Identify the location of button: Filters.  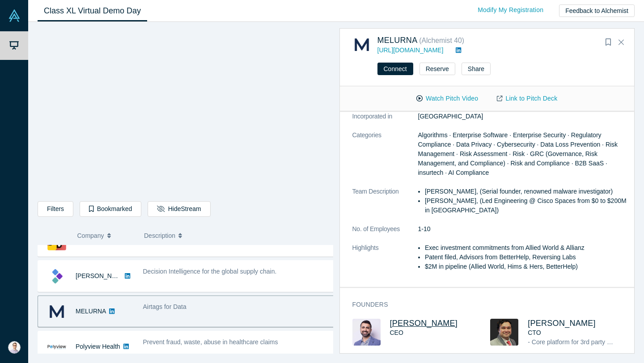
(56, 208).